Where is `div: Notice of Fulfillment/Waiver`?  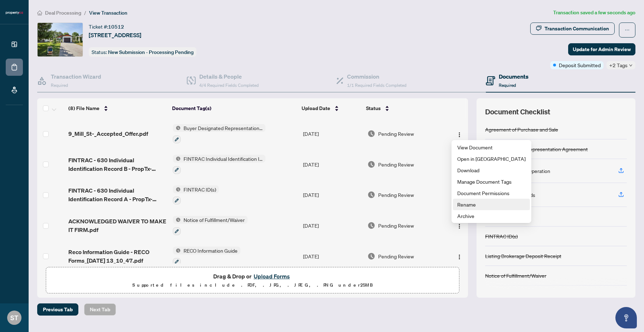
div: Notice of Fulfillment/Waiver is located at coordinates (516, 275).